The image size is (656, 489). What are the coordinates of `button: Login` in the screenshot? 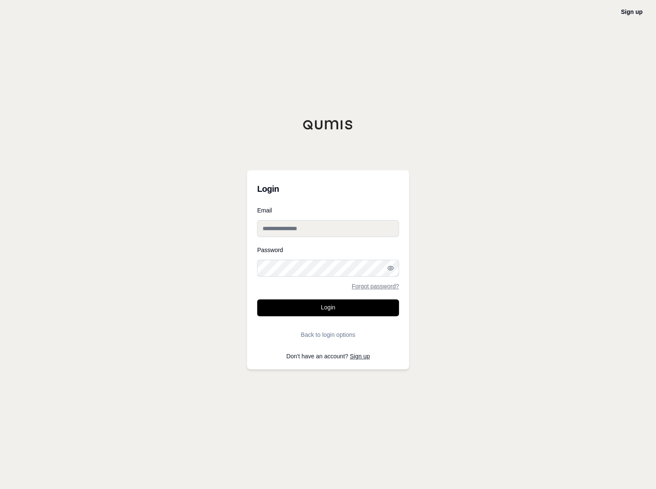 It's located at (328, 308).